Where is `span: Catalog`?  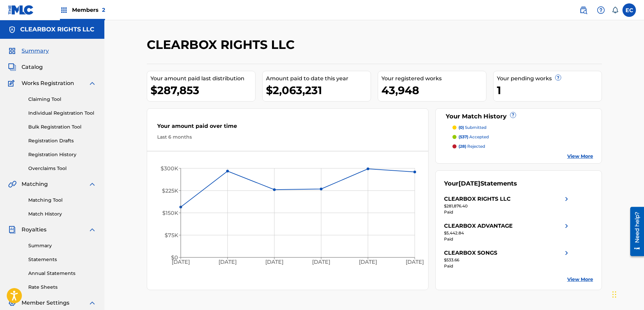 span: Catalog is located at coordinates (32, 67).